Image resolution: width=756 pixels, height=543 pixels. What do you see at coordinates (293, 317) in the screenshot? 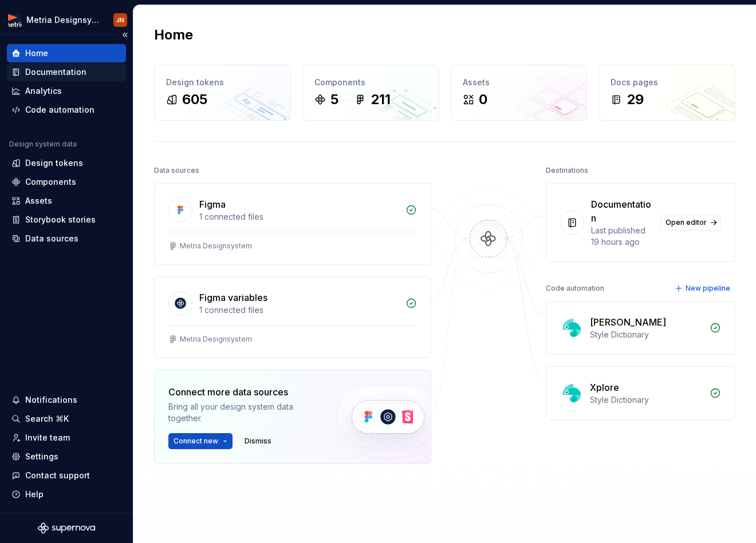
I see `a: Figma variables1 connected filesMetria Designsystem` at bounding box center [293, 317].